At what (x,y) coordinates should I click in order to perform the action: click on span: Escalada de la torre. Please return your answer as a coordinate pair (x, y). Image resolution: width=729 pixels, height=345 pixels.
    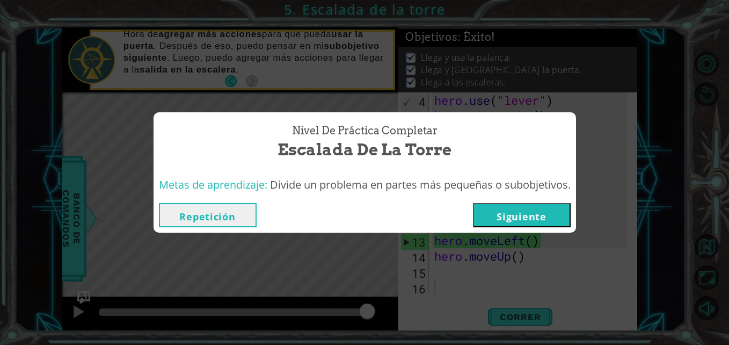
    Looking at the image, I should click on (364, 149).